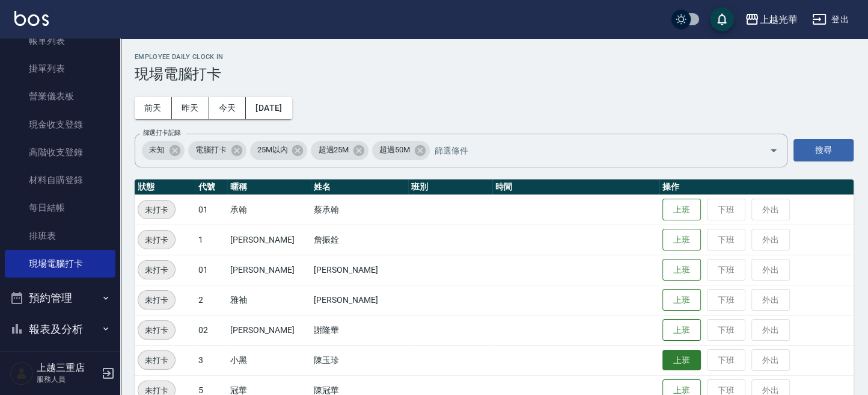 The height and width of the screenshot is (395, 868). I want to click on th: 暱稱, so click(269, 187).